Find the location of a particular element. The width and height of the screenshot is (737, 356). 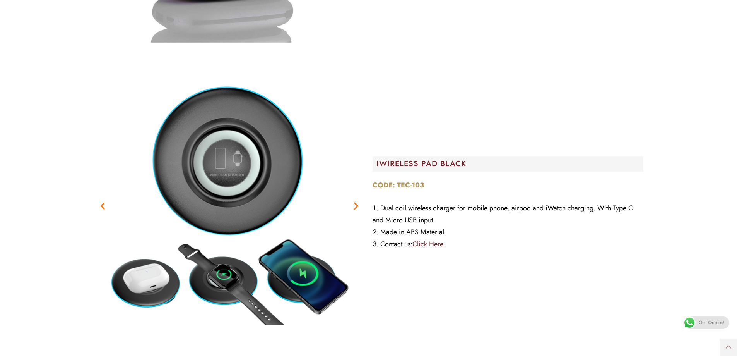

div: 1 / 6 is located at coordinates (230, 206).